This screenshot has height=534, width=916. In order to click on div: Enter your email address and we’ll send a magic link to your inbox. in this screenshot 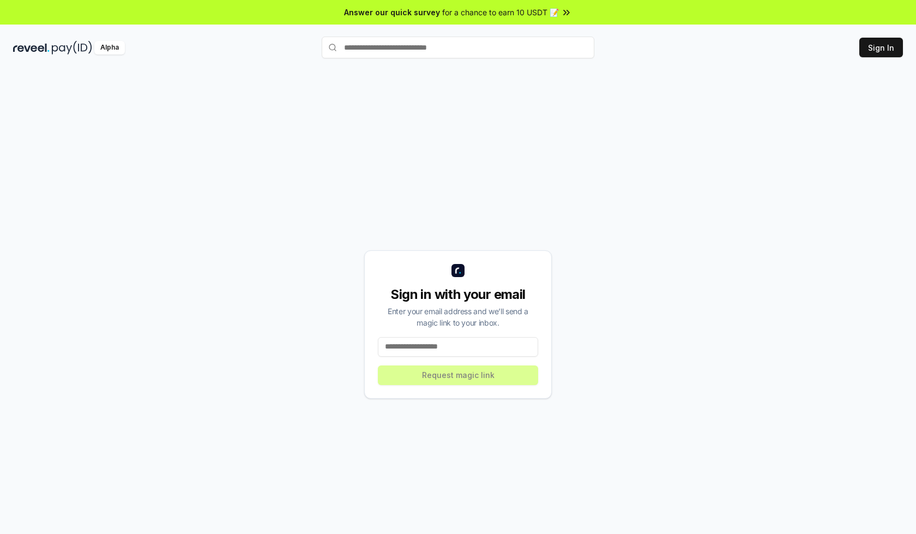, I will do `click(458, 317)`.